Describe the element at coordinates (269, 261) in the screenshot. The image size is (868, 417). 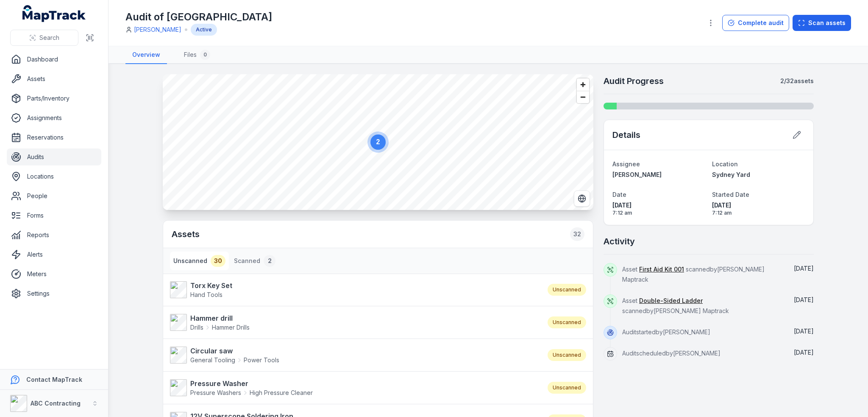
I see `div: 2` at that location.